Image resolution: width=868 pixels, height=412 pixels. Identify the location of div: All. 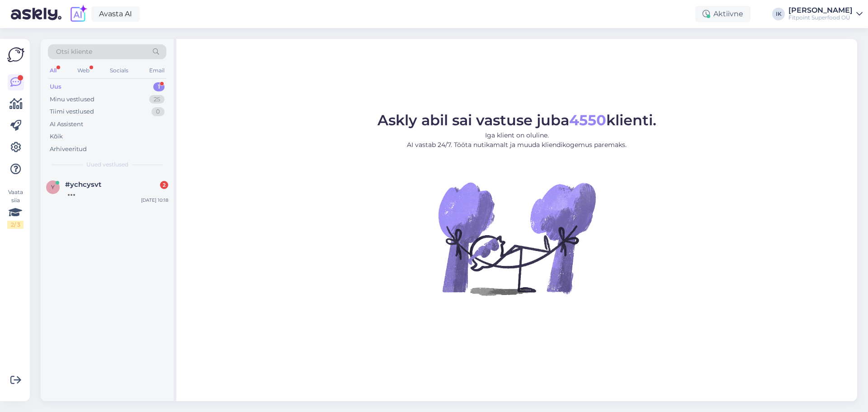
(53, 71).